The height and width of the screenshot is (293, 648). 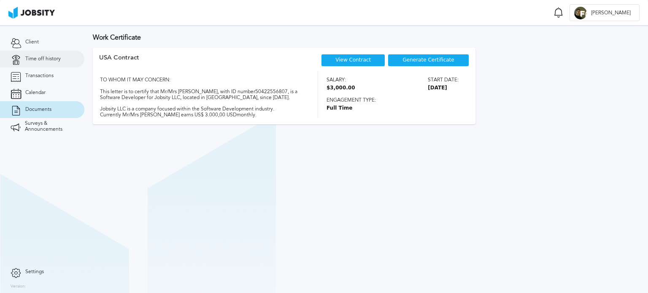 I want to click on img: ab4bad089aa723f57921c736e9817d99.png, so click(x=32, y=13).